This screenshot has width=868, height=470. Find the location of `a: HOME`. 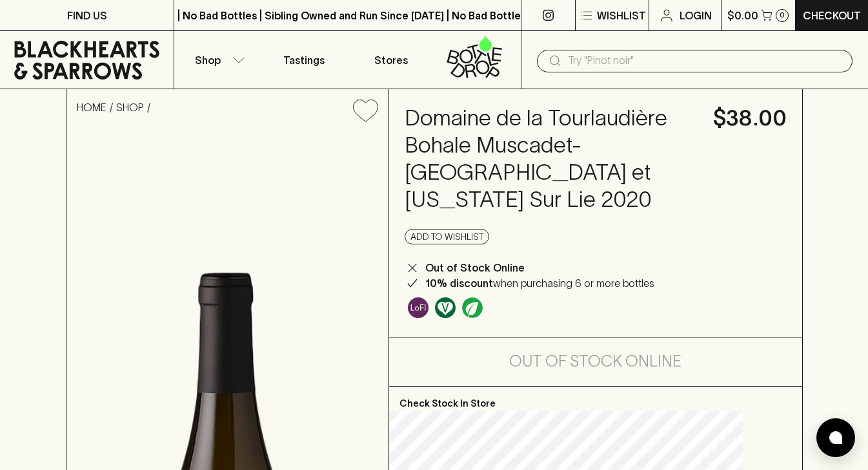

a: HOME is located at coordinates (92, 107).